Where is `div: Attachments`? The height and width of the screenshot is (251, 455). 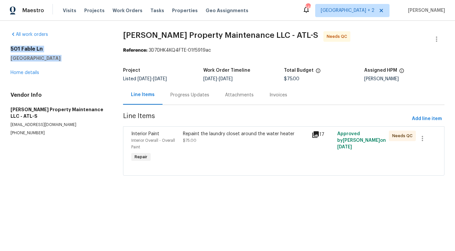
div: Attachments is located at coordinates (239, 95).